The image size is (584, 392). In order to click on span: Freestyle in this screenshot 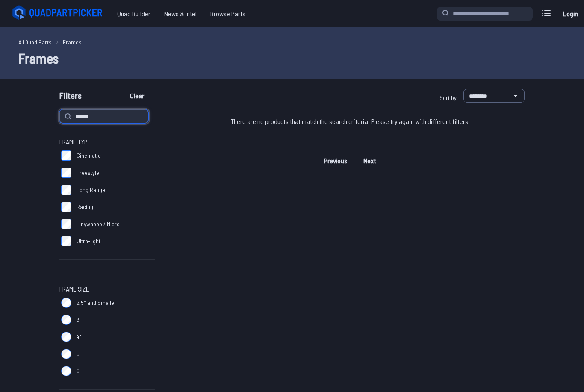, I will do `click(87, 172)`.